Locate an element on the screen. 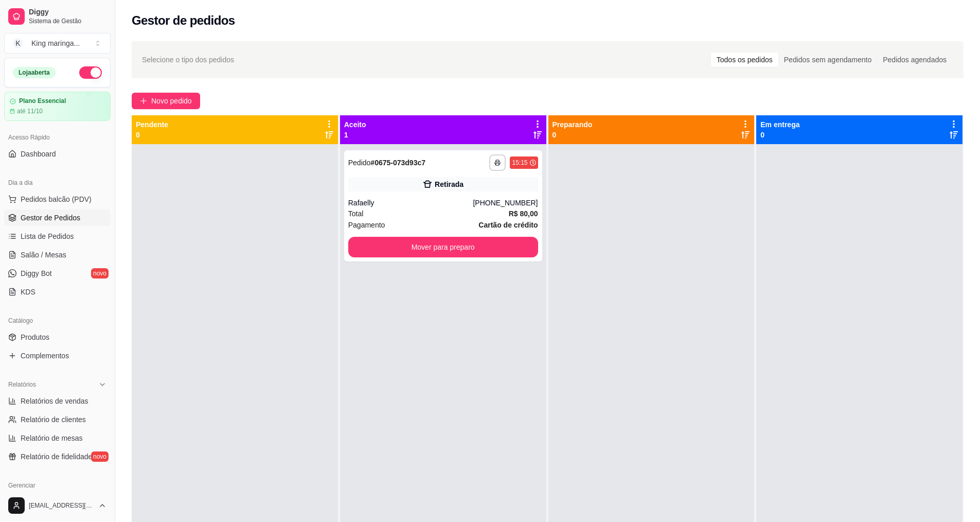  a: Produtos is located at coordinates (57, 337).